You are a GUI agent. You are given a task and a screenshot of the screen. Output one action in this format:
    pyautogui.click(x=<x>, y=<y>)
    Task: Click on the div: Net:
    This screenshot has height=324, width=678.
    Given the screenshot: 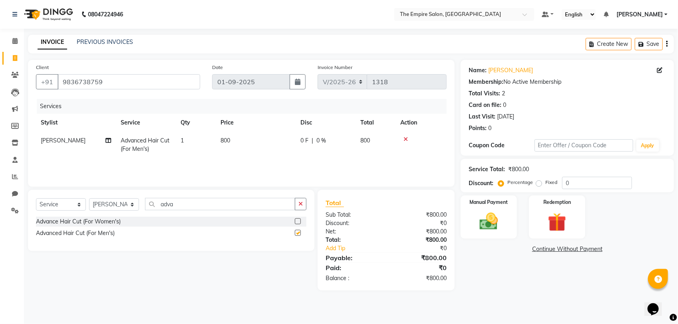 What is the action you would take?
    pyautogui.click(x=353, y=232)
    